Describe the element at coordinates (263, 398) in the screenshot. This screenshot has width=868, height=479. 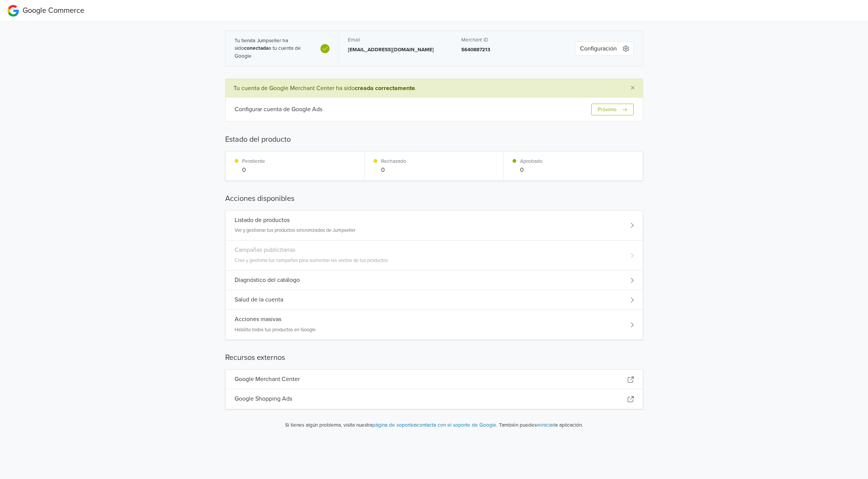
I see `h5: Google Shopping Ads` at that location.